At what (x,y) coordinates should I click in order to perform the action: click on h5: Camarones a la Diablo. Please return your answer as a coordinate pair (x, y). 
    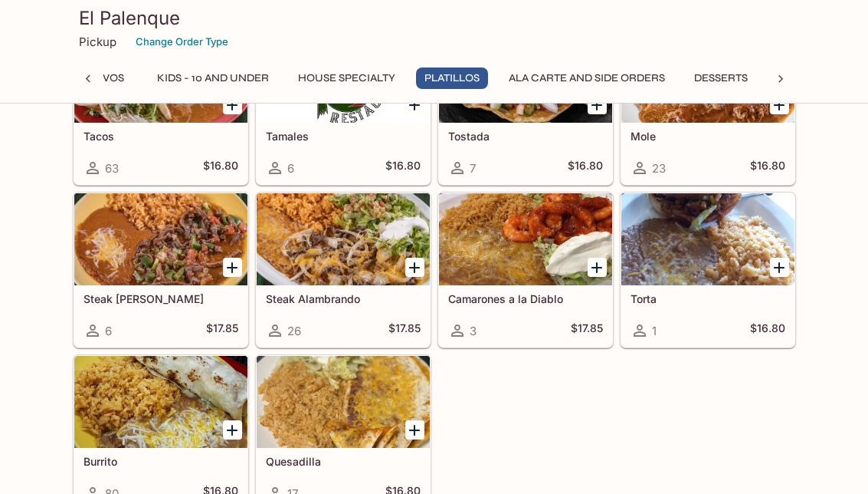
    Looking at the image, I should click on (526, 298).